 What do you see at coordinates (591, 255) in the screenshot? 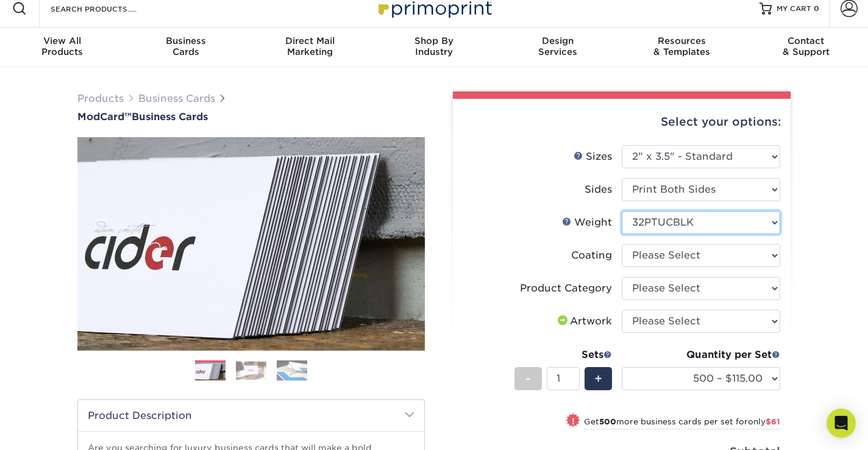
I see `div: Coating` at bounding box center [591, 255].